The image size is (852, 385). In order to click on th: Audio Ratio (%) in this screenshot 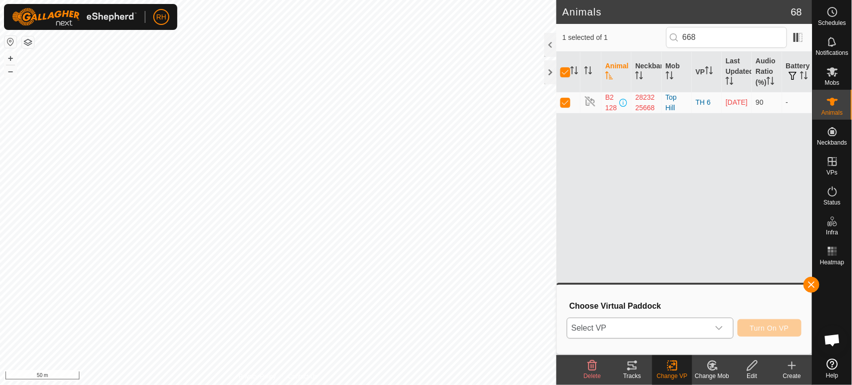, I will do `click(766, 72)`.